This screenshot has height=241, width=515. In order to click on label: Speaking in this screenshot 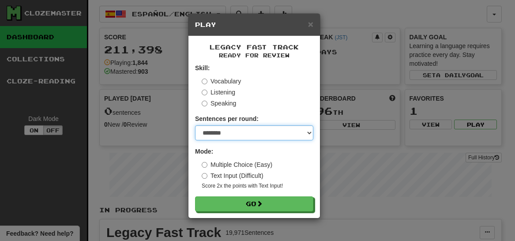, I will do `click(219, 103)`.